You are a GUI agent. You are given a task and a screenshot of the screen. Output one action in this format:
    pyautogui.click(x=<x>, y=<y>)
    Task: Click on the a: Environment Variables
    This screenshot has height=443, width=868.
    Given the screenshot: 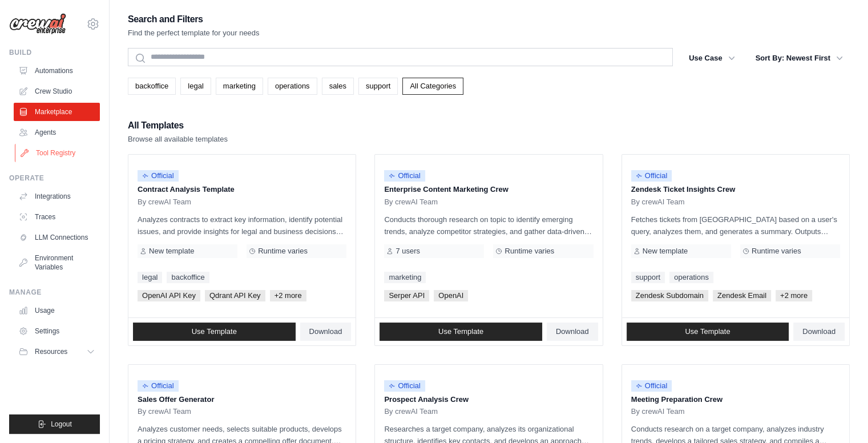 What is the action you would take?
    pyautogui.click(x=56, y=263)
    